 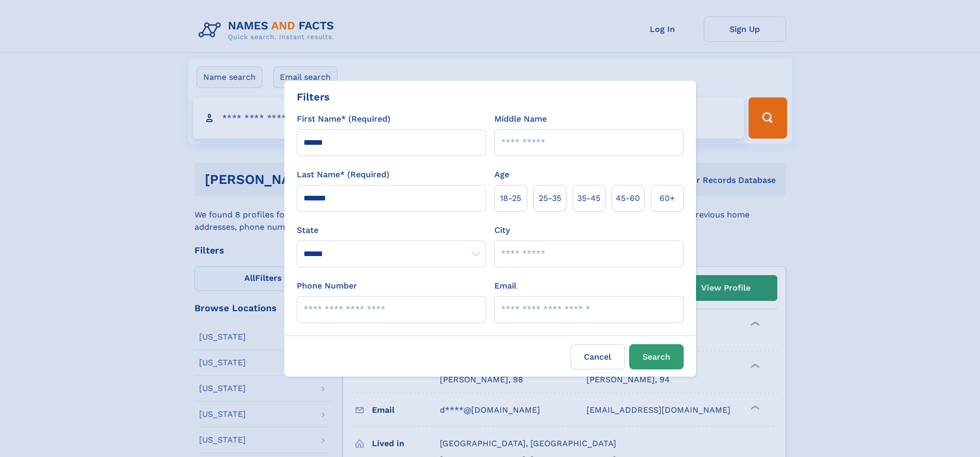 What do you see at coordinates (510, 198) in the screenshot?
I see `span: 18‑25` at bounding box center [510, 198].